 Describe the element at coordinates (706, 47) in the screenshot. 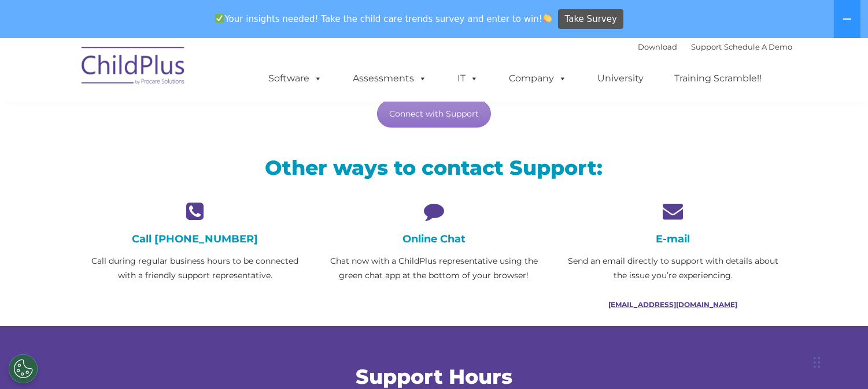

I see `a: Support` at that location.